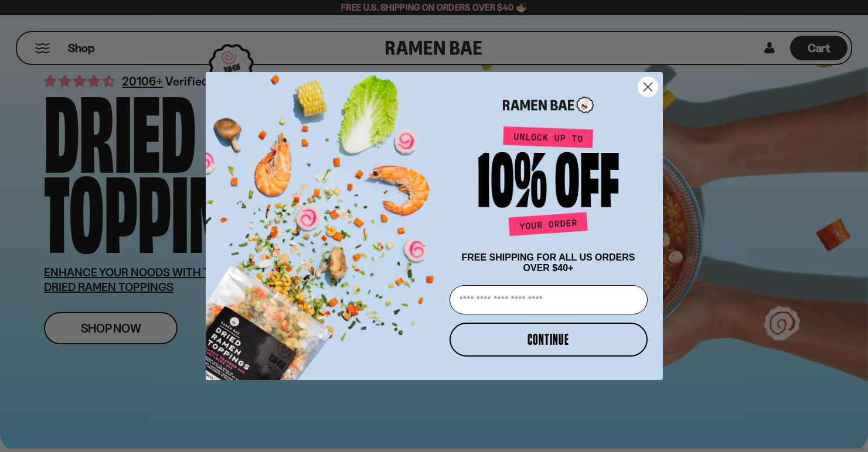 The width and height of the screenshot is (868, 452). Describe the element at coordinates (548, 340) in the screenshot. I see `button: CONTINUE` at that location.